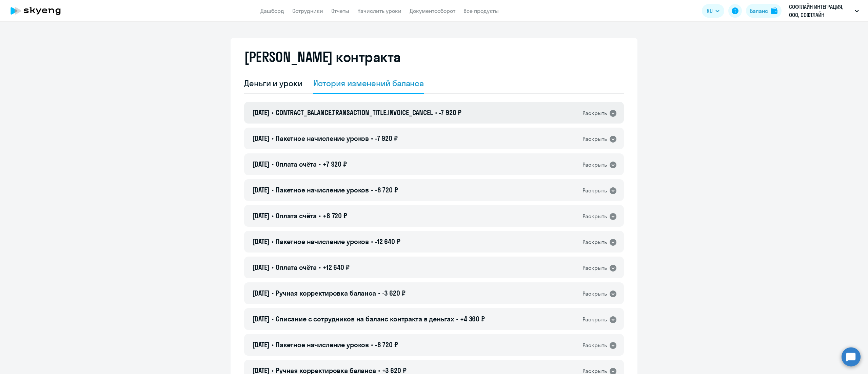 This screenshot has height=374, width=868. What do you see at coordinates (482, 11) in the screenshot?
I see `a: Все продукты` at bounding box center [482, 11].